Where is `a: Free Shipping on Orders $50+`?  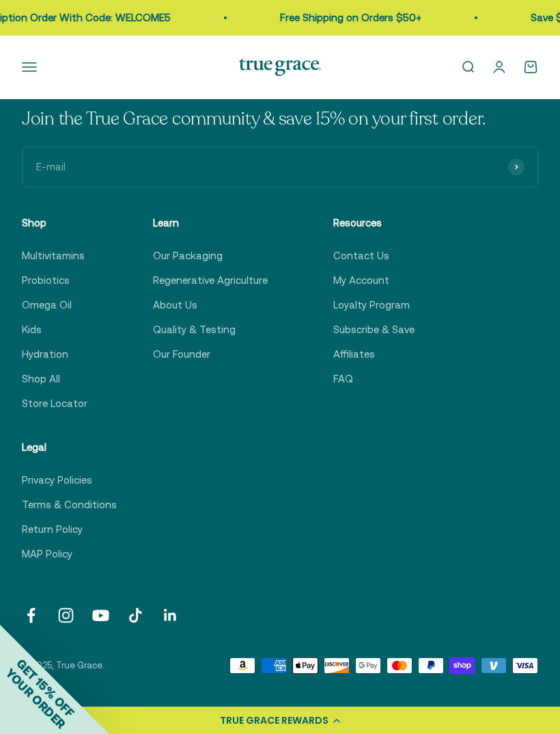 a: Free Shipping on Orders $50+ is located at coordinates (333, 17).